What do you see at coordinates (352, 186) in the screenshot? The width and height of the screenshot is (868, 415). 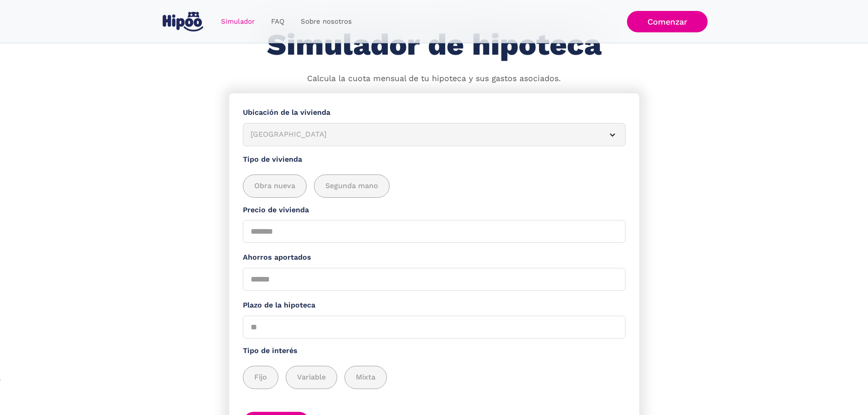 I see `span: Segunda mano` at bounding box center [352, 186].